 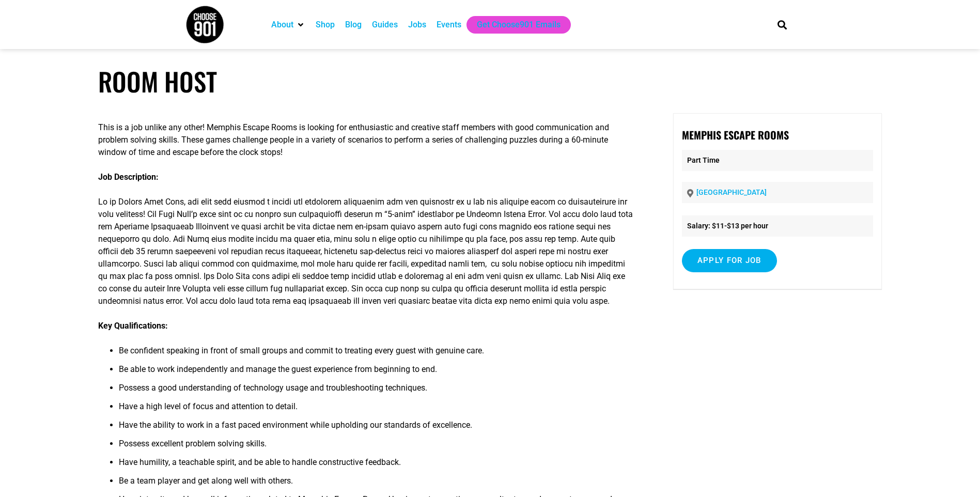 What do you see at coordinates (133, 326) in the screenshot?
I see `strong: Key Qualifications:` at bounding box center [133, 326].